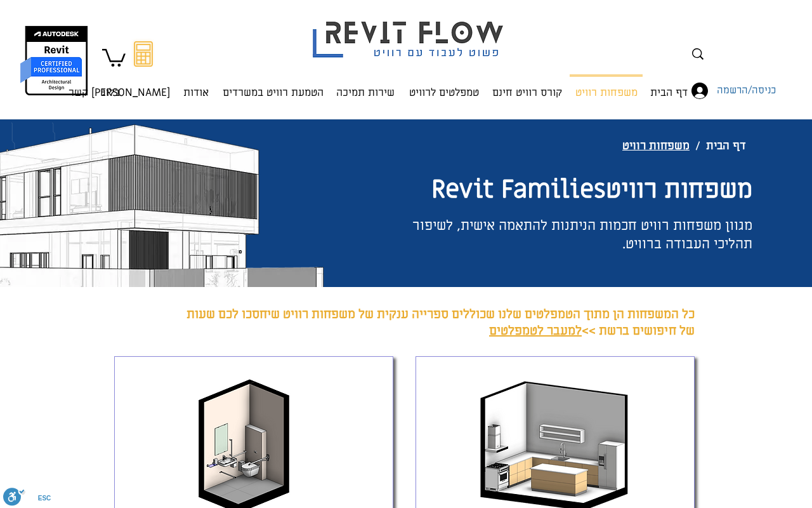 This screenshot has height=508, width=812. I want to click on svg: מחשבון מעבר מאוטוקאד לרוויט, so click(143, 54).